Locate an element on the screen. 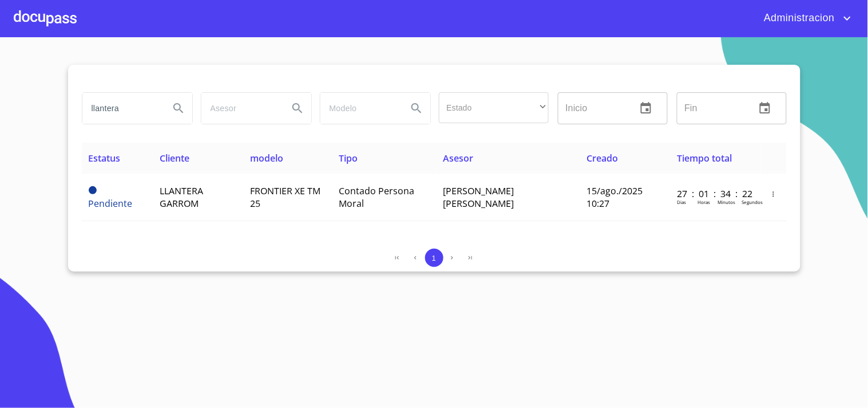 Image resolution: width=868 pixels, height=408 pixels. span: Tiempo total is located at coordinates (704, 158).